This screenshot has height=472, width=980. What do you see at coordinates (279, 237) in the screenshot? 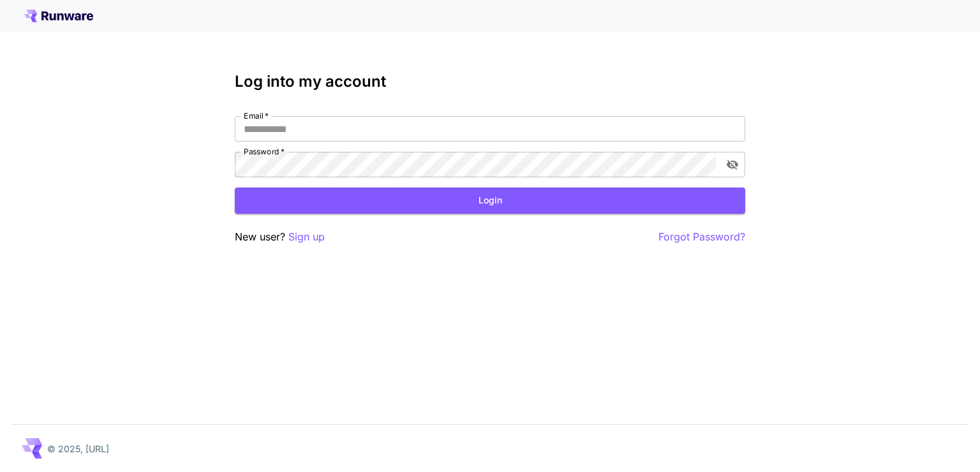
I see `p: New user?` at bounding box center [279, 237].